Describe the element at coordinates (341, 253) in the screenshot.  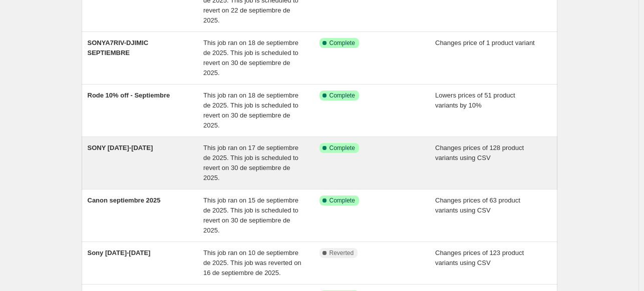
I see `span: Reverted` at that location.